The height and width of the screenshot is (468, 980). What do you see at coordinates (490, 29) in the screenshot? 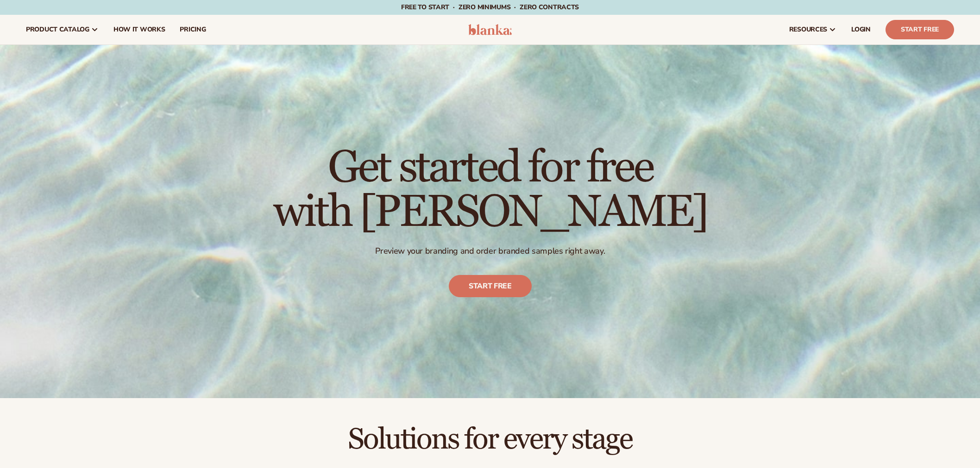
I see `img: logo` at bounding box center [490, 29].